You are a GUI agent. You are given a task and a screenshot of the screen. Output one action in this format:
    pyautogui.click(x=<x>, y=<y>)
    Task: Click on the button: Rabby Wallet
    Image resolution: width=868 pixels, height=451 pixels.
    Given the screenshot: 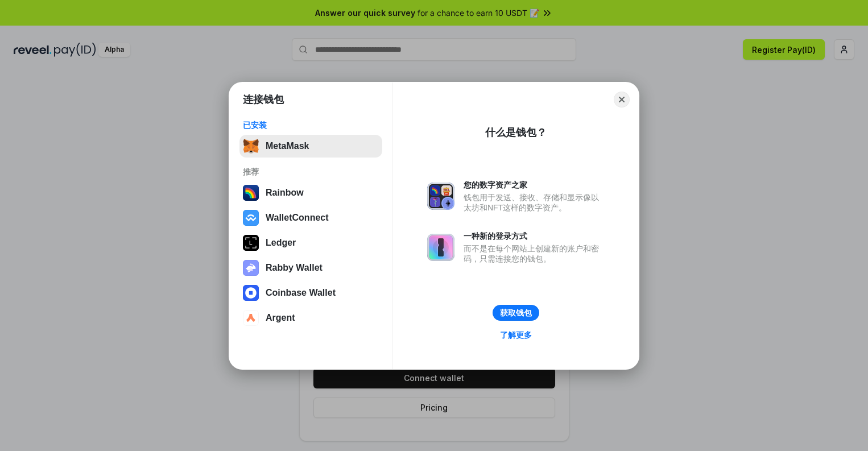 What is the action you would take?
    pyautogui.click(x=310, y=268)
    